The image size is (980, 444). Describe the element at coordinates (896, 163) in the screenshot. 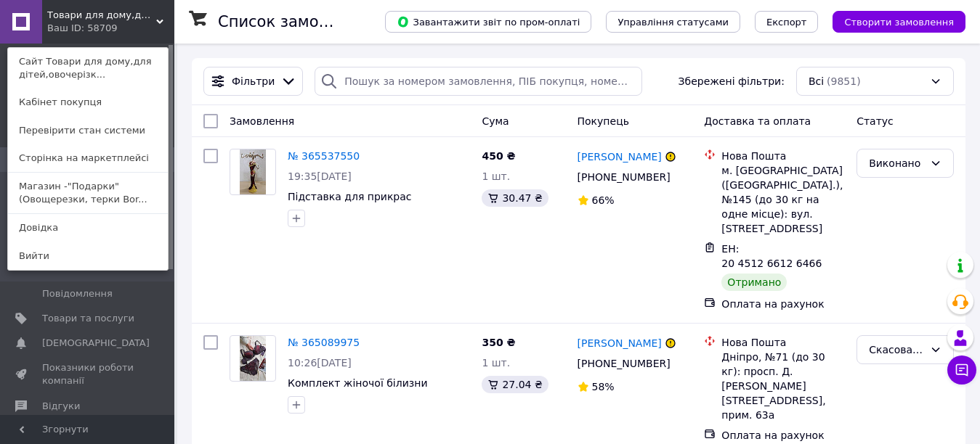

I see `div: Виконано` at that location.